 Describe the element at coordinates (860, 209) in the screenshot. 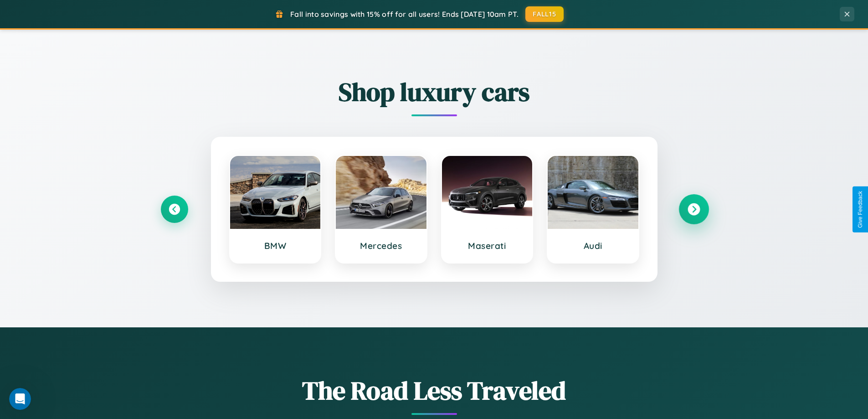

I see `div: Give Feedback` at that location.